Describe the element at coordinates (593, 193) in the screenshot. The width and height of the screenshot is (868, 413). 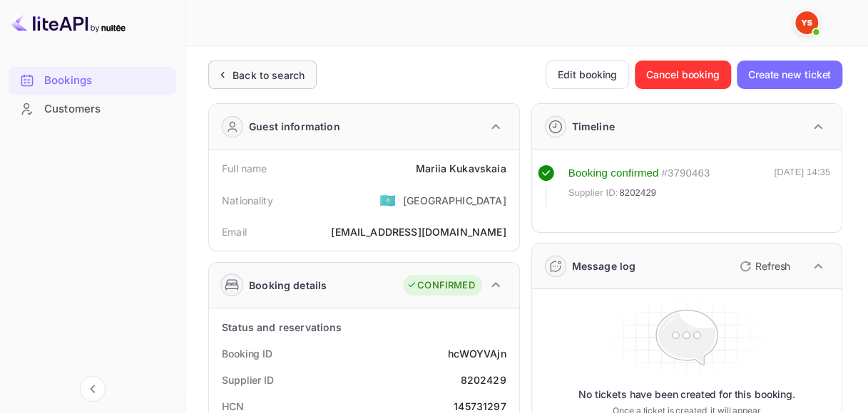
I see `span: Supplier ID:` at that location.